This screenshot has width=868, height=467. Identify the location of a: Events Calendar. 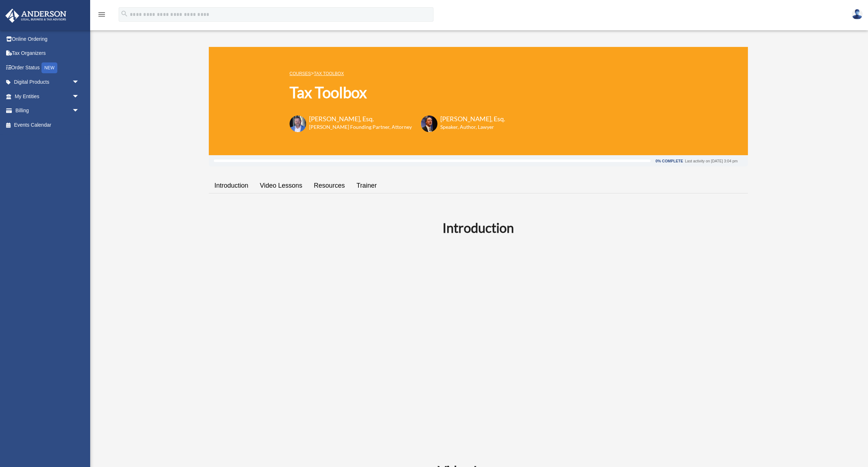
(48, 125).